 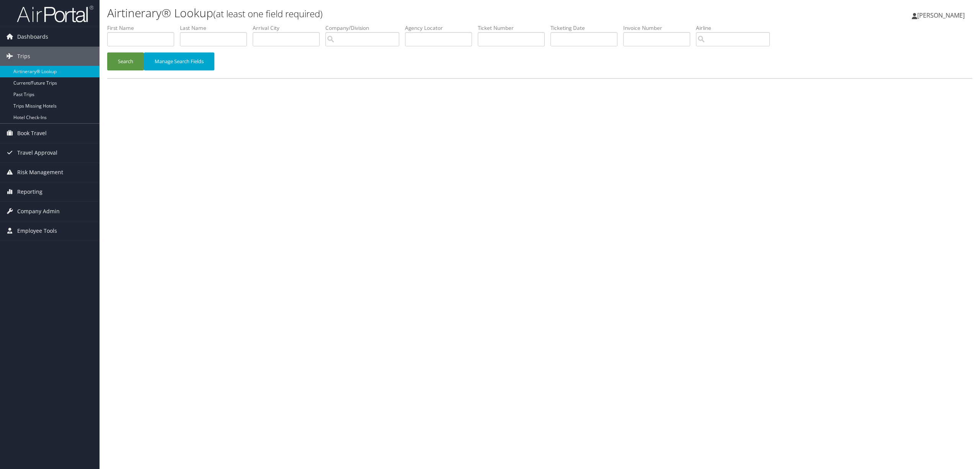 I want to click on button: Manage Search Fields, so click(x=179, y=61).